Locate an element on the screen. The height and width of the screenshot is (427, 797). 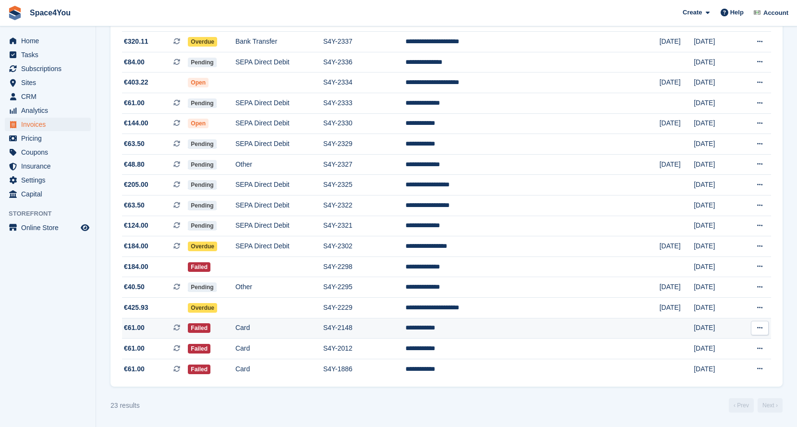
span: Create is located at coordinates (692, 12).